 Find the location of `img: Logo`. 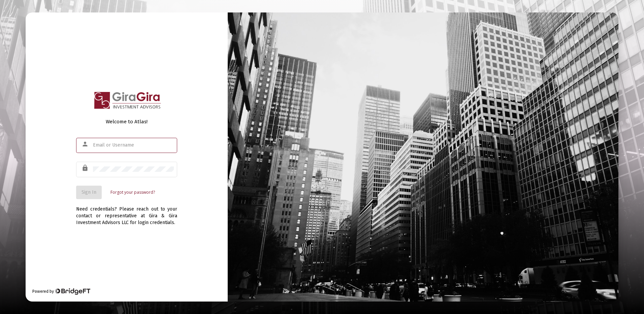

img: Logo is located at coordinates (127, 100).